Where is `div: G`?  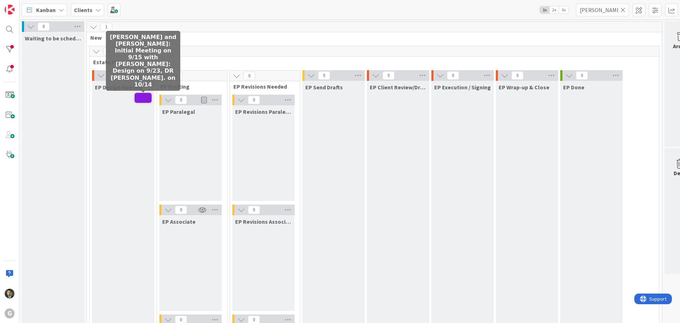
div: G is located at coordinates (10, 313).